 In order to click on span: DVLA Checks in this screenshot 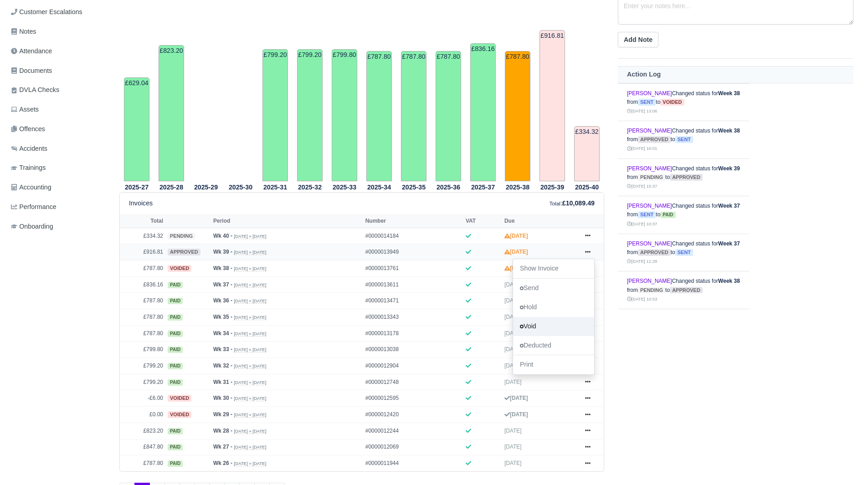, I will do `click(35, 90)`.